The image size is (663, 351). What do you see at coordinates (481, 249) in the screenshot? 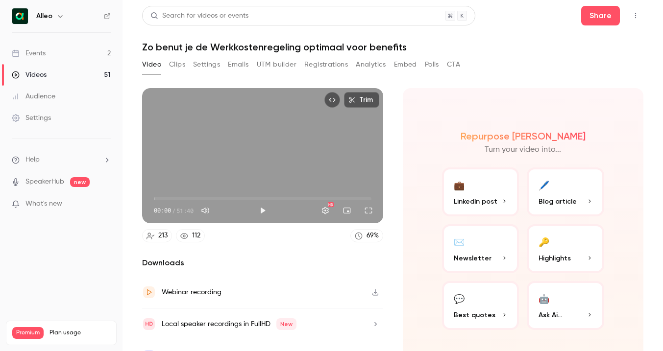
I see `button: ✉️Newsletter` at bounding box center [481, 249].